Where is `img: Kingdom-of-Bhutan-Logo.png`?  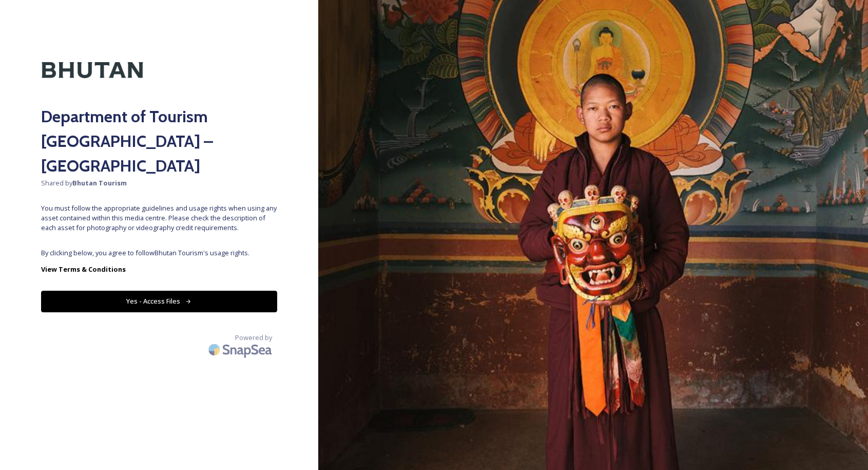
img: Kingdom-of-Bhutan-Logo.png is located at coordinates (92, 70).